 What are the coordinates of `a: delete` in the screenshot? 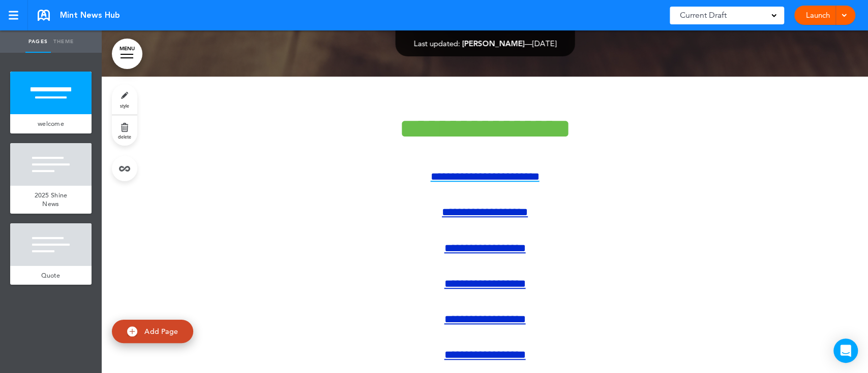 It's located at (124, 130).